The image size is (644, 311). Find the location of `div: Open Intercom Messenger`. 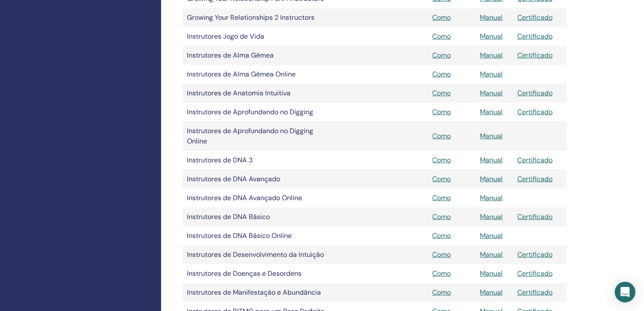

div: Open Intercom Messenger is located at coordinates (625, 292).